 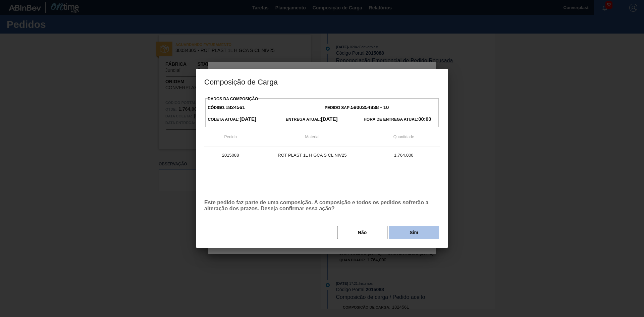 What do you see at coordinates (414, 232) in the screenshot?
I see `button: Sim` at bounding box center [414, 232].